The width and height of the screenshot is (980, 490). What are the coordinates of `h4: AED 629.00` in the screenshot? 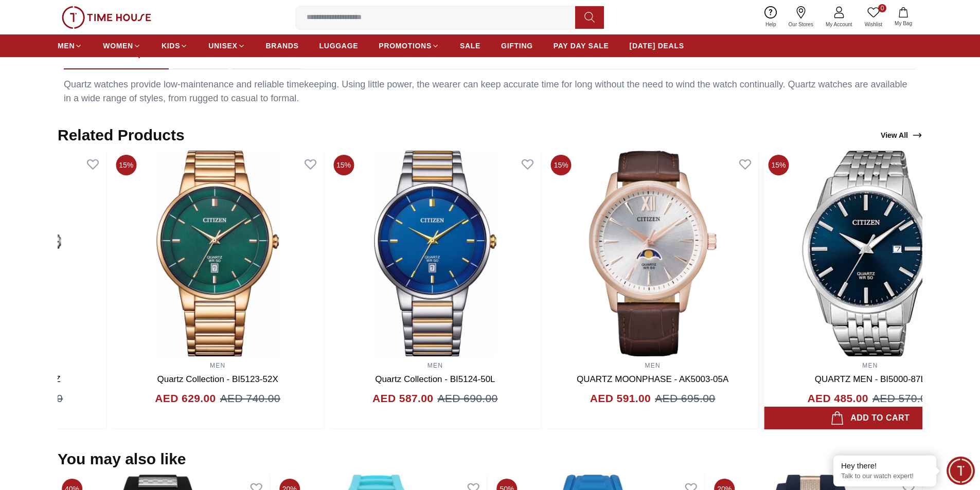 It's located at (185, 398).